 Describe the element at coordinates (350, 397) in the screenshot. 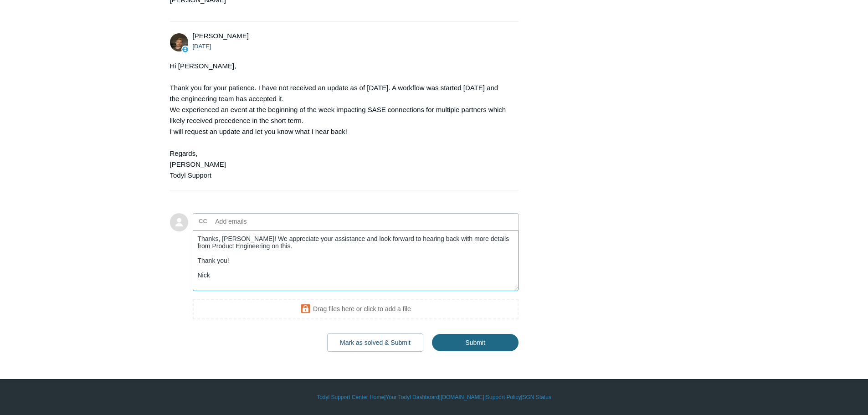

I see `a: Todyl Support Center Home` at that location.